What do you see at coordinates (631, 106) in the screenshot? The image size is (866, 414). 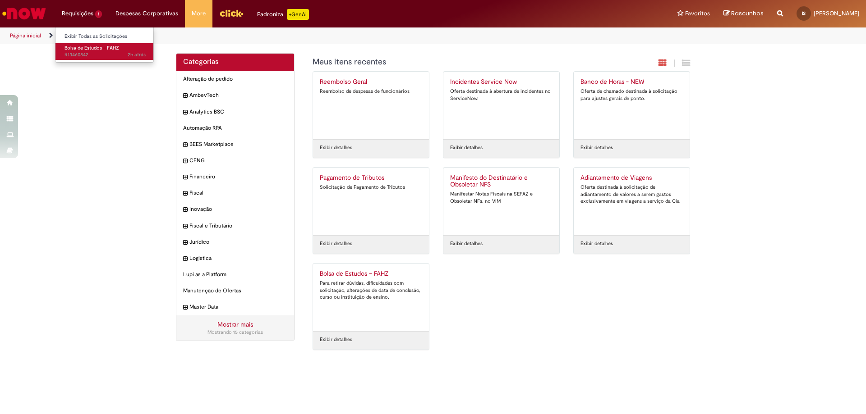 I see `a: Banco de Horas - NEW Oferta de chamado destinada à solicitação para ajustes gerais de ponto.` at bounding box center [631, 106].